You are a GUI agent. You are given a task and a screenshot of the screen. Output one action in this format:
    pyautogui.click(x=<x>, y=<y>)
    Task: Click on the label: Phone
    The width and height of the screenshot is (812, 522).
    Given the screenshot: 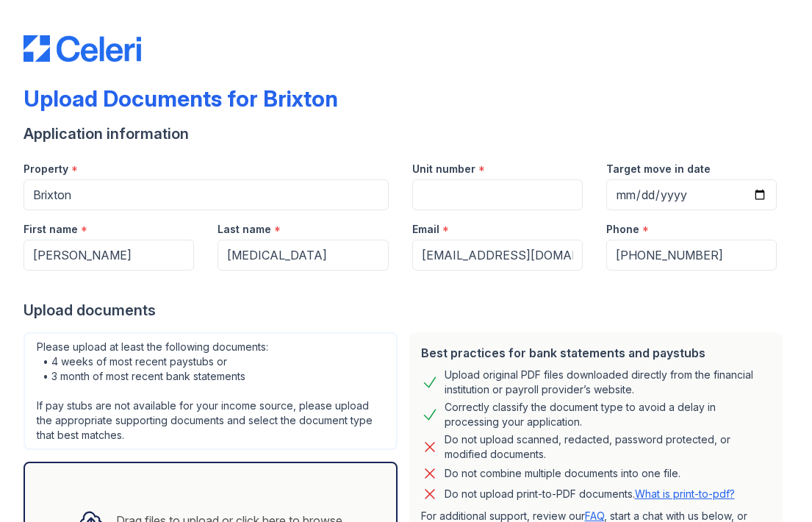 What is the action you would take?
    pyautogui.click(x=623, y=229)
    